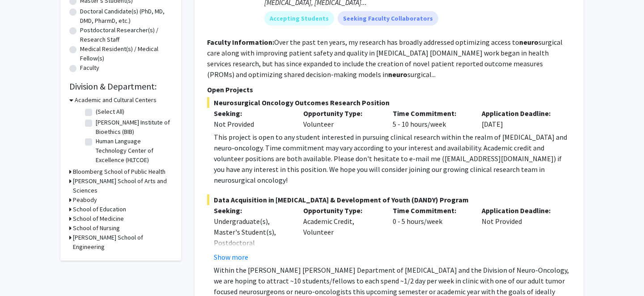  Describe the element at coordinates (299, 18) in the screenshot. I see `mat-chip: Accepting Students` at that location.